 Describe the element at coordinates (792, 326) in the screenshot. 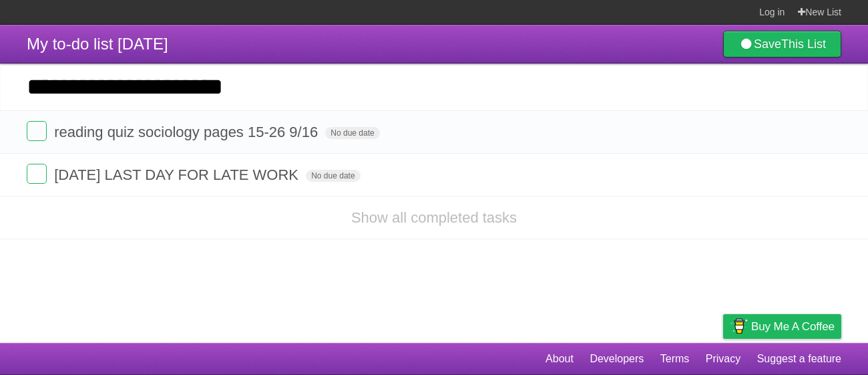

I see `span: Buy me a coffee` at that location.